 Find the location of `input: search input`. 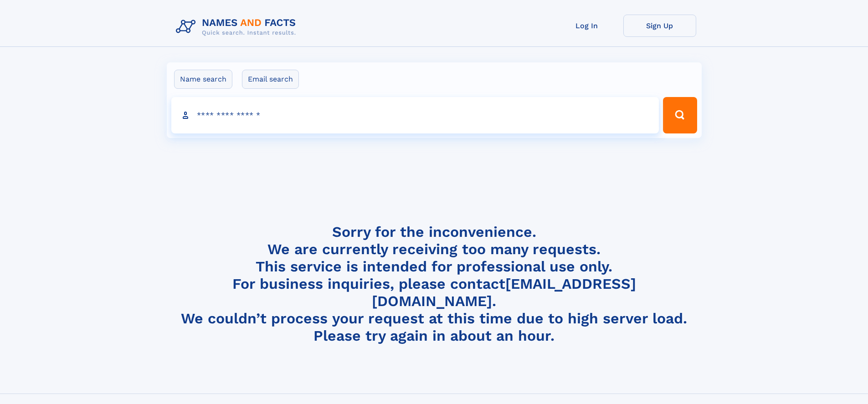

input: search input is located at coordinates (415, 116).